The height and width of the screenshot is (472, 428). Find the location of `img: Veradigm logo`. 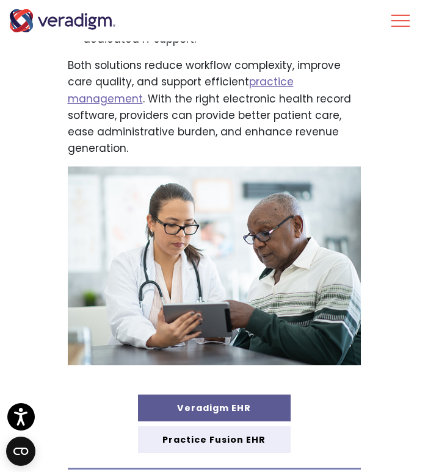

img: Veradigm logo is located at coordinates (62, 21).